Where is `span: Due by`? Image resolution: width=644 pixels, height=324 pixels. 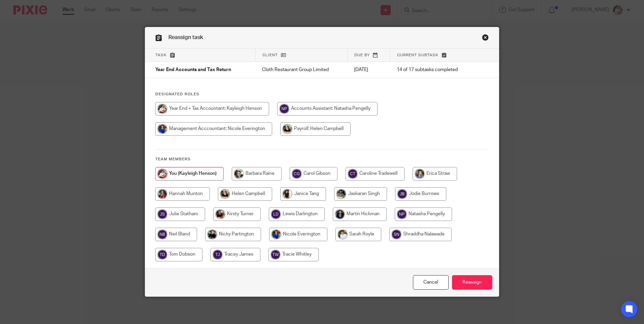 span: Due by is located at coordinates (362, 55).